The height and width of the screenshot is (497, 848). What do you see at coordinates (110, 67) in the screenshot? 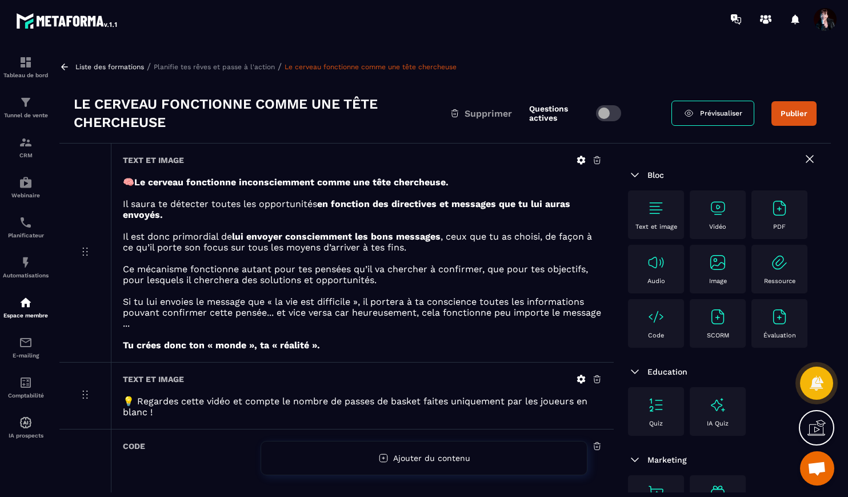
I see `a: Liste des formations` at bounding box center [110, 67].